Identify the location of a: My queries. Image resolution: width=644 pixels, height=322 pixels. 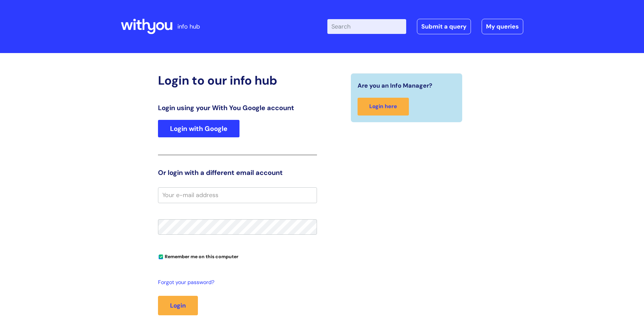
(503, 26).